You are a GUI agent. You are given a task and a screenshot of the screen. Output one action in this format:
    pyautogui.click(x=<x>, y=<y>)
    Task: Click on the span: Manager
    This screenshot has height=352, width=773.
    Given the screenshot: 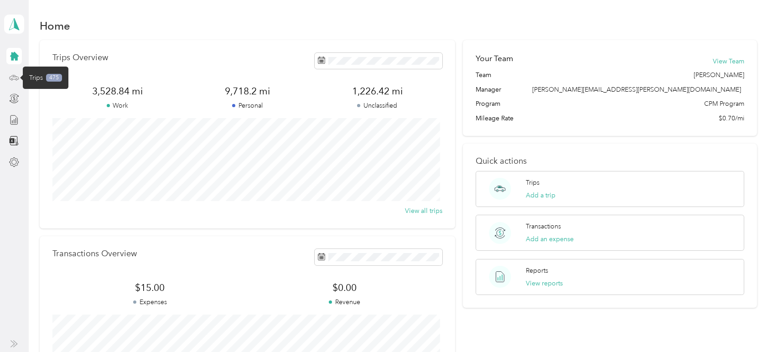 What is the action you would take?
    pyautogui.click(x=488, y=89)
    